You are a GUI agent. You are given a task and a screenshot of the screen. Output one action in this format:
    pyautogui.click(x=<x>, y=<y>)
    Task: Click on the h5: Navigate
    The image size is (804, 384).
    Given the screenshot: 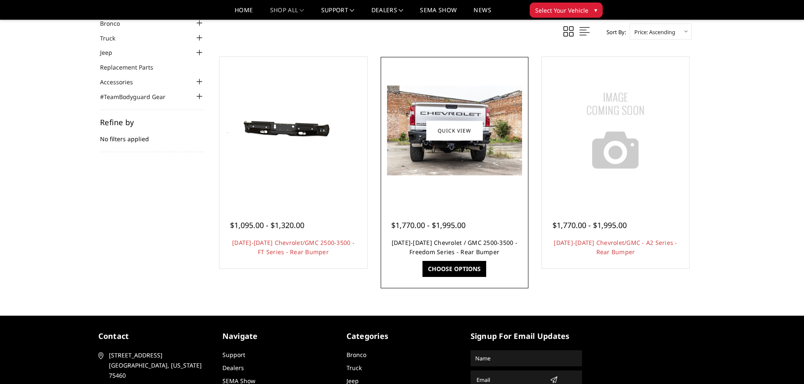 What is the action you would take?
    pyautogui.click(x=278, y=336)
    